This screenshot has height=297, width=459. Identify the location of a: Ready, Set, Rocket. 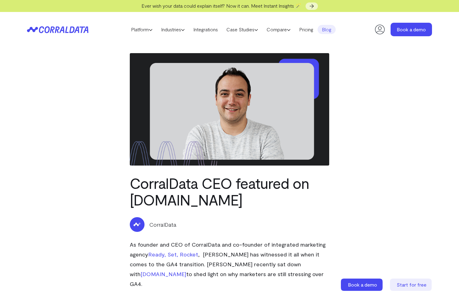
(173, 254).